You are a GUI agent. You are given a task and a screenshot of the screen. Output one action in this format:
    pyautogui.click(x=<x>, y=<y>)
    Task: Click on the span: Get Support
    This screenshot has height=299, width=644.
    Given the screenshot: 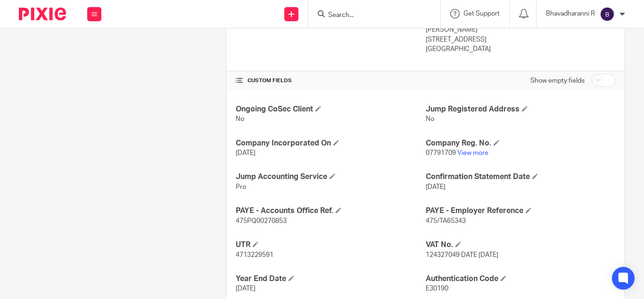 What is the action you would take?
    pyautogui.click(x=481, y=14)
    